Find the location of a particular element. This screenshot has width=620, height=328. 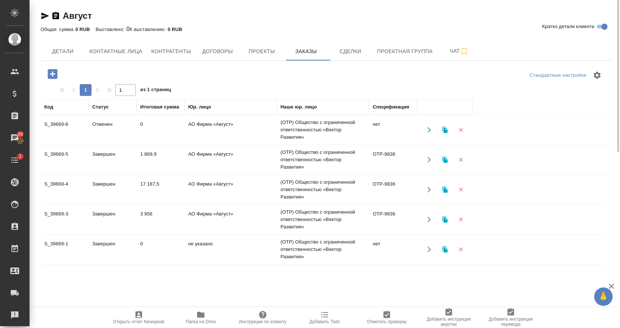

div: Итоговая сумма is located at coordinates (159, 107).